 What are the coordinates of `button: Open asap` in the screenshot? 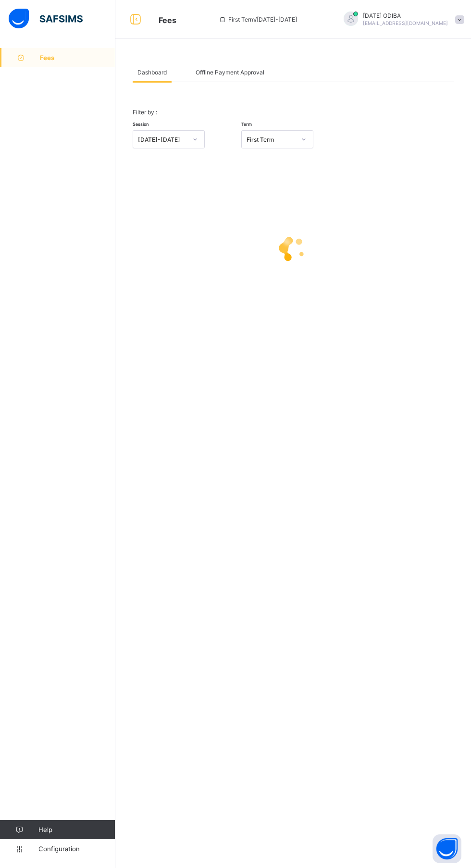 It's located at (447, 849).